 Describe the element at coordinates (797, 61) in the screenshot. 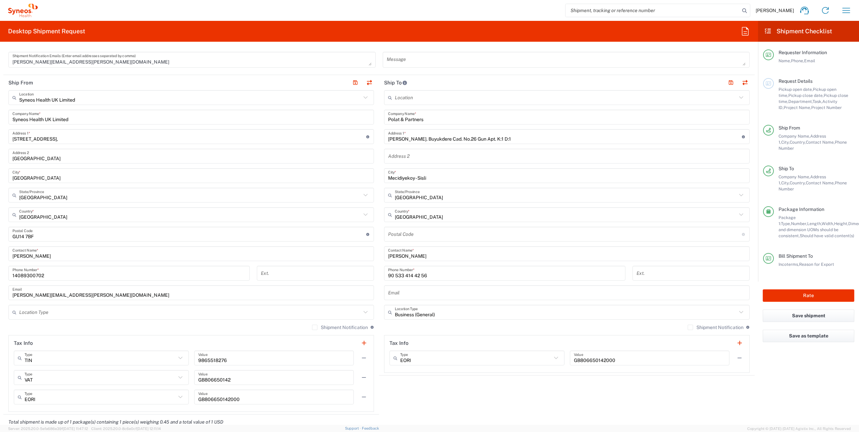

I see `span: Phone,` at that location.